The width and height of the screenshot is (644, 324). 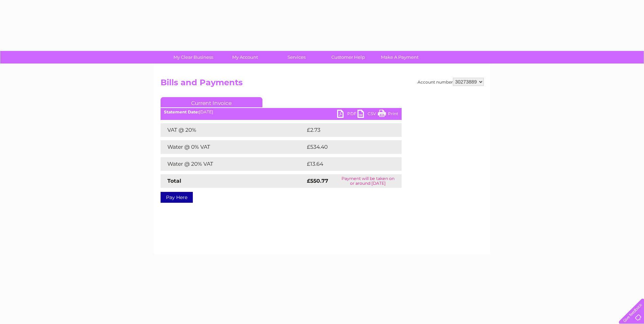 I want to click on a: Print, so click(x=388, y=115).